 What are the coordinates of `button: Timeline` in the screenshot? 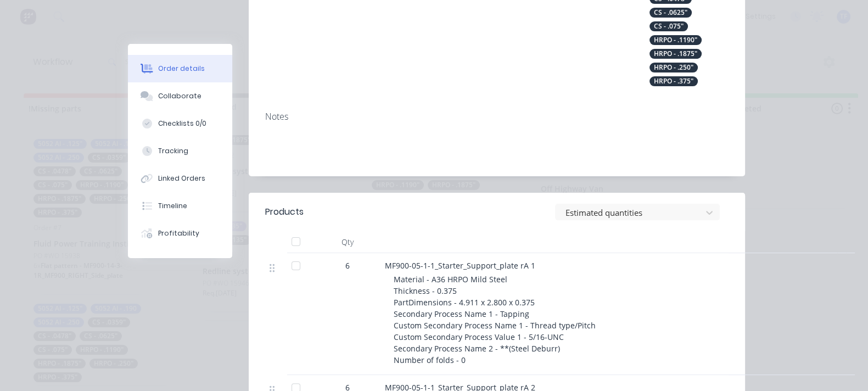 It's located at (180, 206).